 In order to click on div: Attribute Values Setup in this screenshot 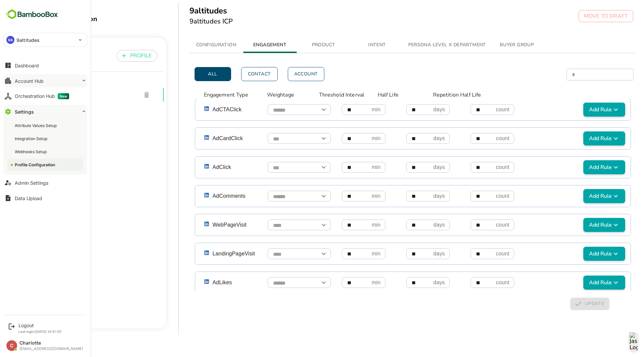, I will do `click(36, 125)`.